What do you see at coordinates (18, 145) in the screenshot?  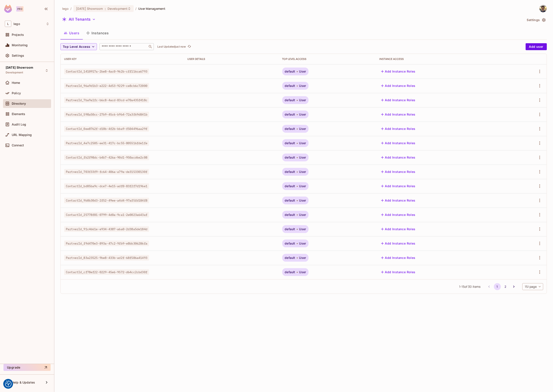 I see `span: Connect` at bounding box center [18, 145].